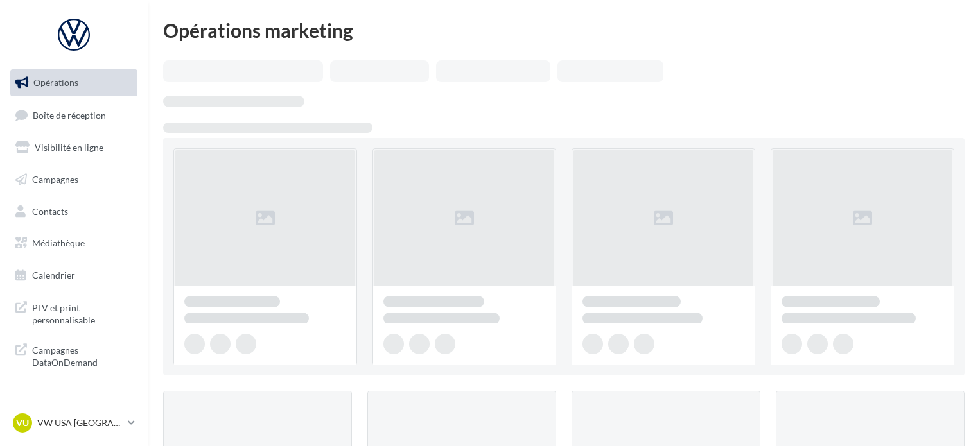 Image resolution: width=980 pixels, height=446 pixels. I want to click on span: Campagnes DataOnDemand, so click(82, 355).